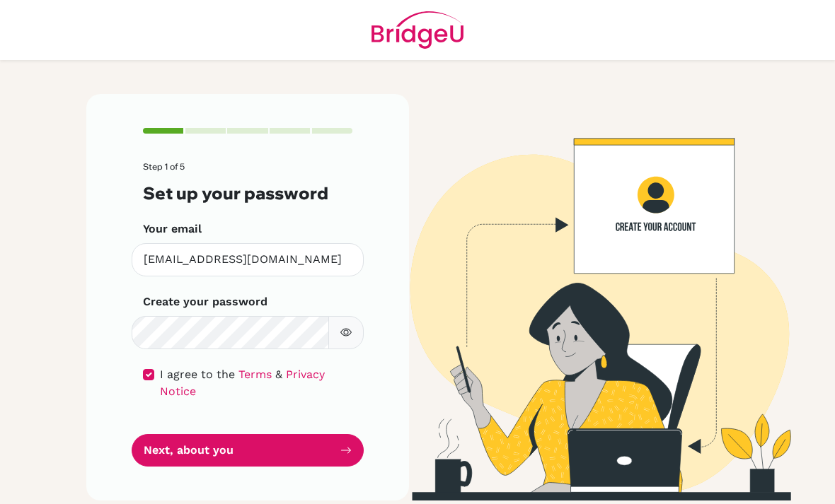  I want to click on a: Terms, so click(255, 374).